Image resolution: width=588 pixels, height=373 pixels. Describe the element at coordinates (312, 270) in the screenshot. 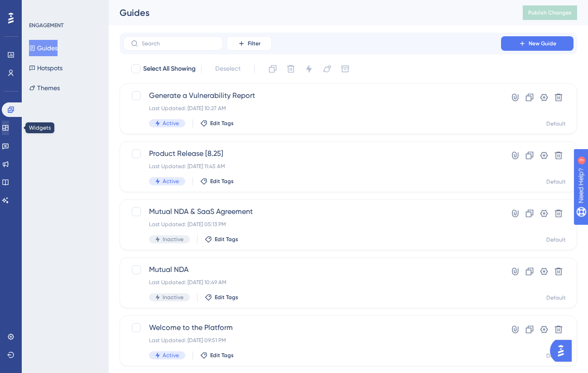

I see `span: Mutual NDA` at that location.